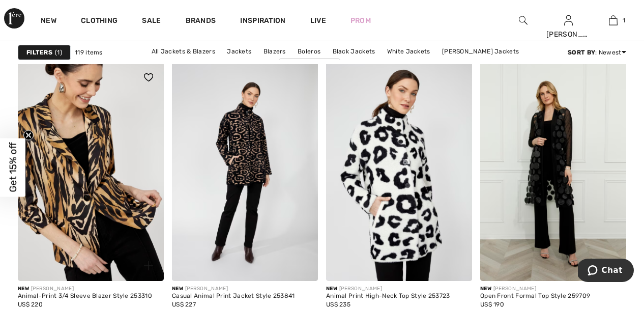 This screenshot has height=335, width=644. What do you see at coordinates (89, 53) in the screenshot?
I see `span: 119 items` at bounding box center [89, 53].